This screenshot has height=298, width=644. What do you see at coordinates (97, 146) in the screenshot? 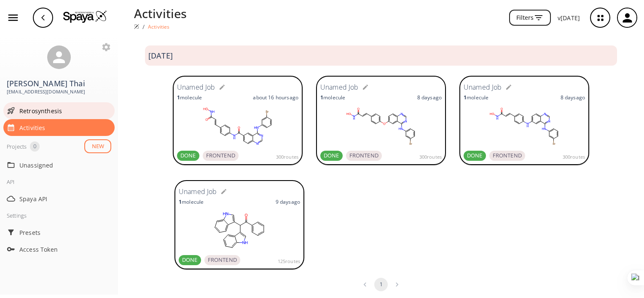
I see `button: NEW` at bounding box center [97, 146].